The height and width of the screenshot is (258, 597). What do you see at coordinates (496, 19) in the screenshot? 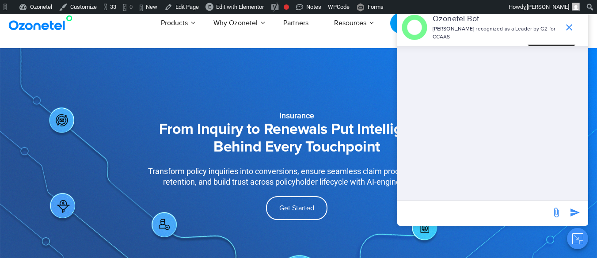
I see `p: Ozonetel Bot` at bounding box center [496, 19].